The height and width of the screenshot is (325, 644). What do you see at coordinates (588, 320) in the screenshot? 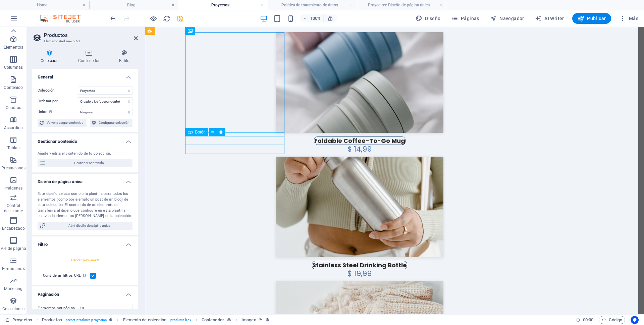
I see `span: 00 00` at bounding box center [588, 320].